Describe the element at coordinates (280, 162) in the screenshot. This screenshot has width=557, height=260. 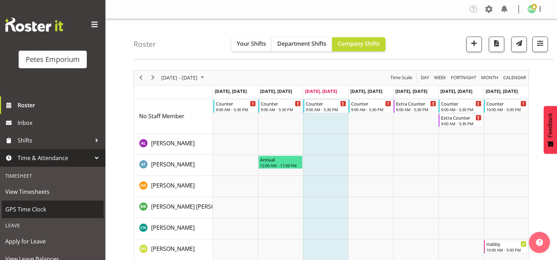
I see `div: Alex-Micheal Taniwha"s event - Annual Begin From Tuesday, September 16, 2025 at 12:00:00 AM GMT+1...` at that location.